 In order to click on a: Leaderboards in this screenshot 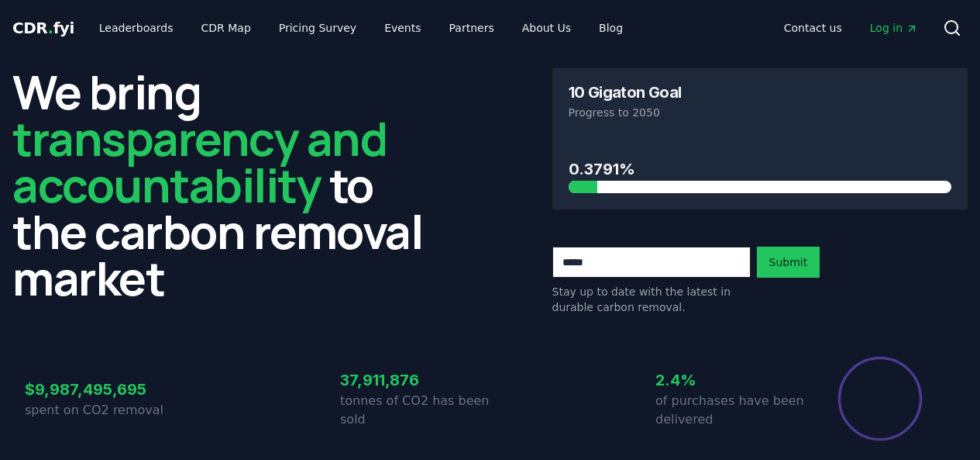, I will do `click(136, 28)`.